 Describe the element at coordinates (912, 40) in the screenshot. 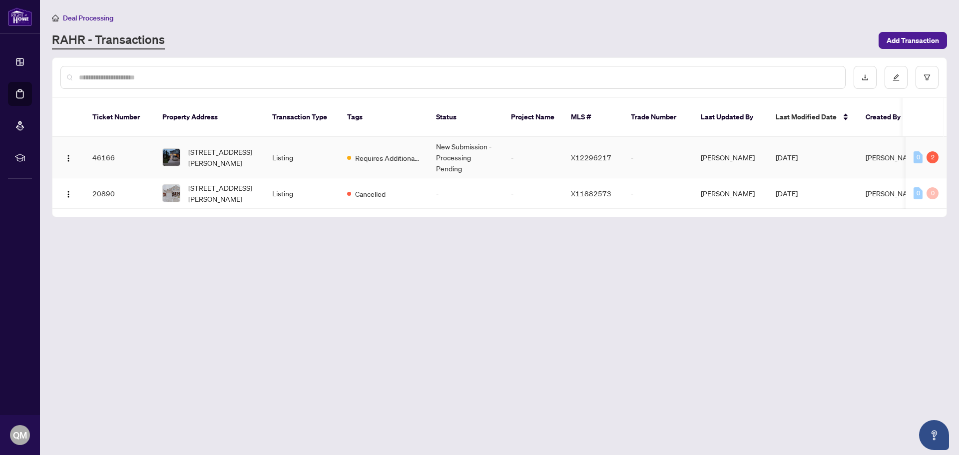

I see `button: Add Transaction` at that location.